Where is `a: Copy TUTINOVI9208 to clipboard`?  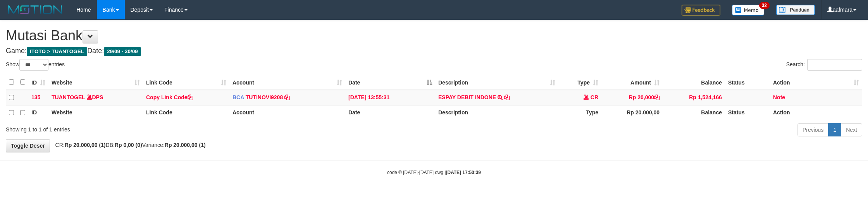
a: Copy TUTINOVI9208 to clipboard is located at coordinates (287, 98).